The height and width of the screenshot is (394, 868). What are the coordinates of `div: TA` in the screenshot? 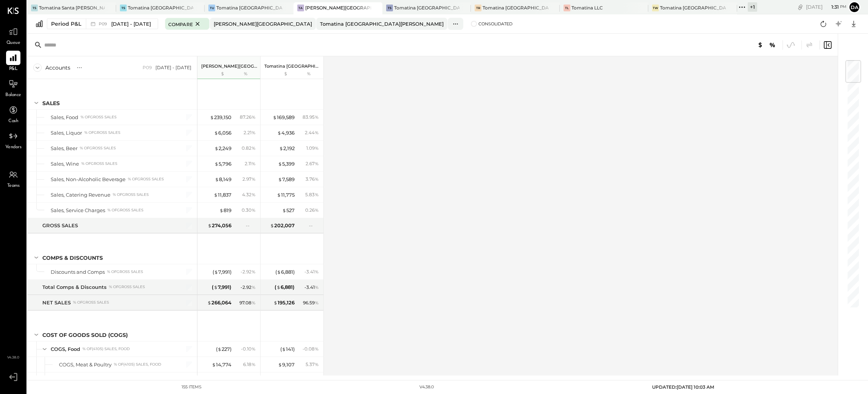 It's located at (300, 8).